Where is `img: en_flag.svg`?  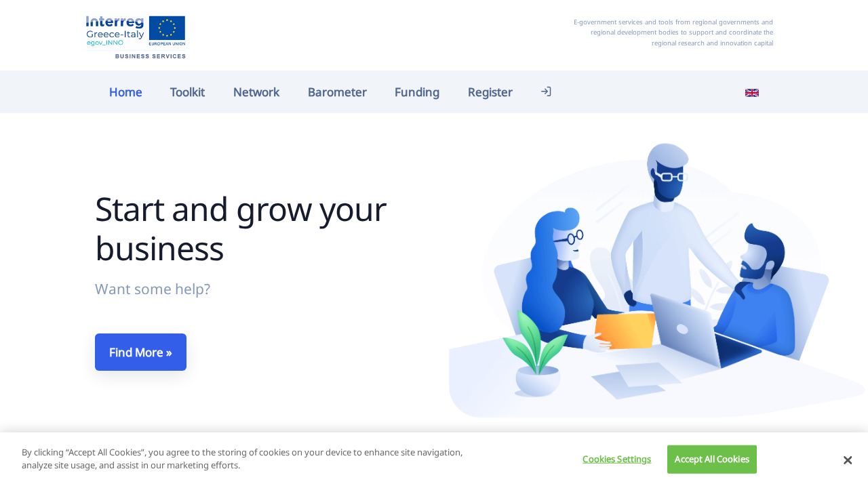
img: en_flag.svg is located at coordinates (753, 93).